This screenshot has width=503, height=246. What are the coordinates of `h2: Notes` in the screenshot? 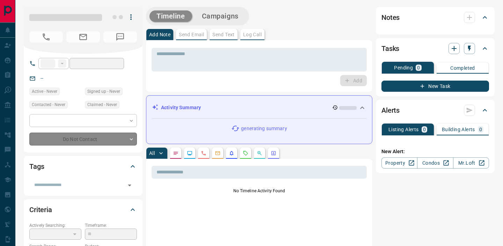 It's located at (391, 17).